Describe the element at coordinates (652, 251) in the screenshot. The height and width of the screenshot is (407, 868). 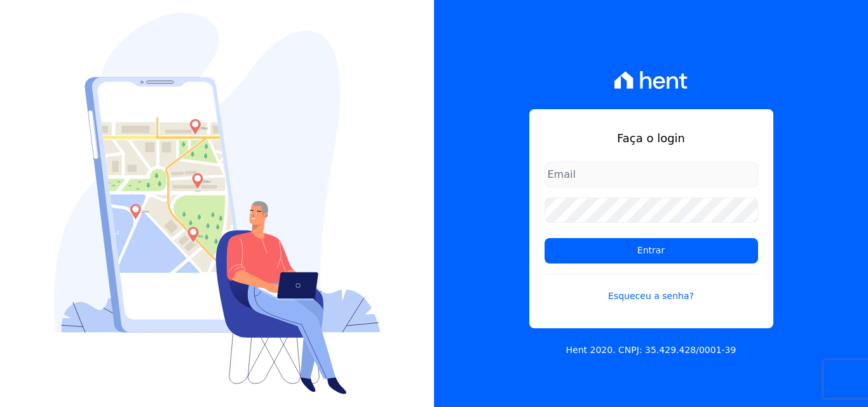
I see `input: Entrar` at that location.